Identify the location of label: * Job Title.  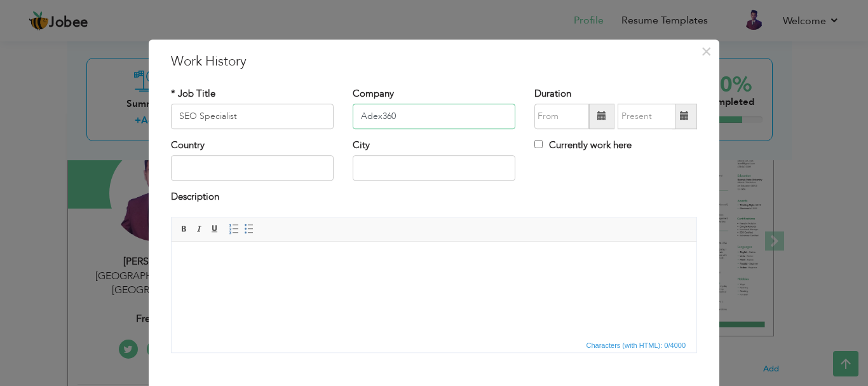
(193, 93).